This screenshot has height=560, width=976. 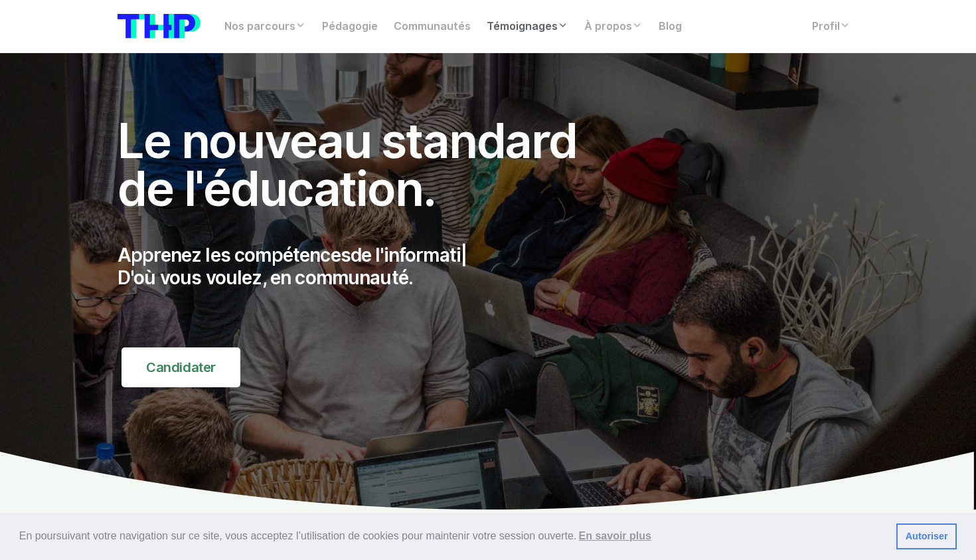 I want to click on img: logo, so click(x=159, y=26).